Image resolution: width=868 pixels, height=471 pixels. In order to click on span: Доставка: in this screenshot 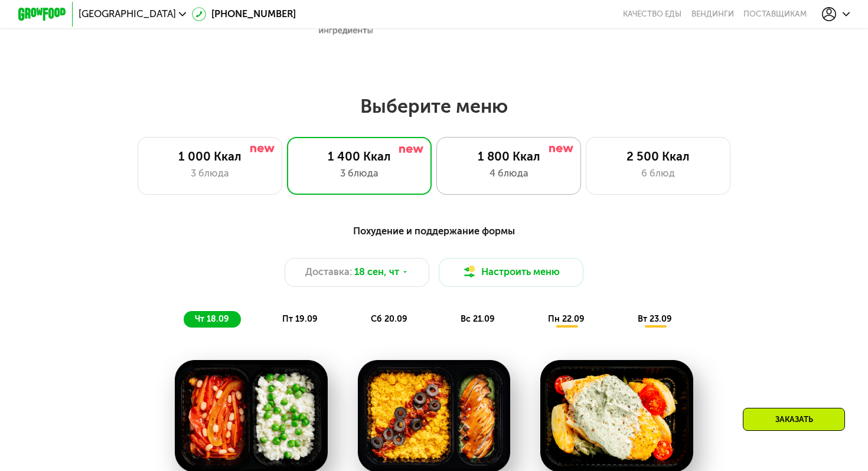, I will do `click(328, 272)`.